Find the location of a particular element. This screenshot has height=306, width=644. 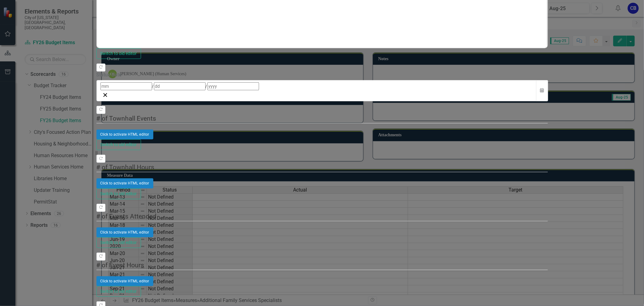

div: Status Date is located at coordinates (322, 75).